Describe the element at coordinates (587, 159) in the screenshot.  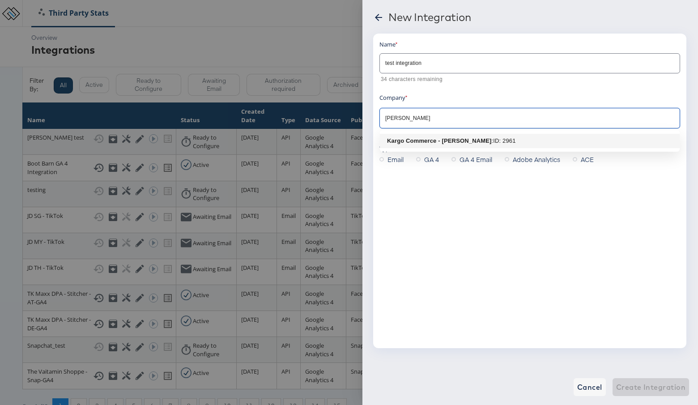
I see `span: ACE` at that location.